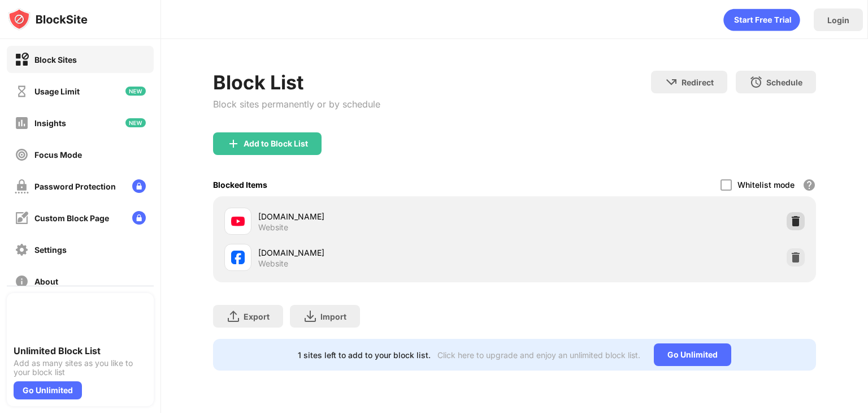 The height and width of the screenshot is (413, 868). I want to click on div: Add to Block List, so click(275, 144).